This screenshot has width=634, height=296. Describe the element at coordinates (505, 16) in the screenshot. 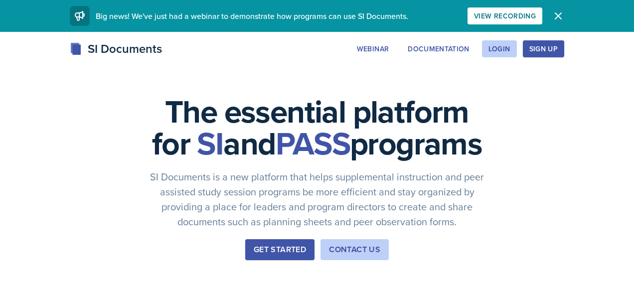

I see `div: View Recording` at that location.